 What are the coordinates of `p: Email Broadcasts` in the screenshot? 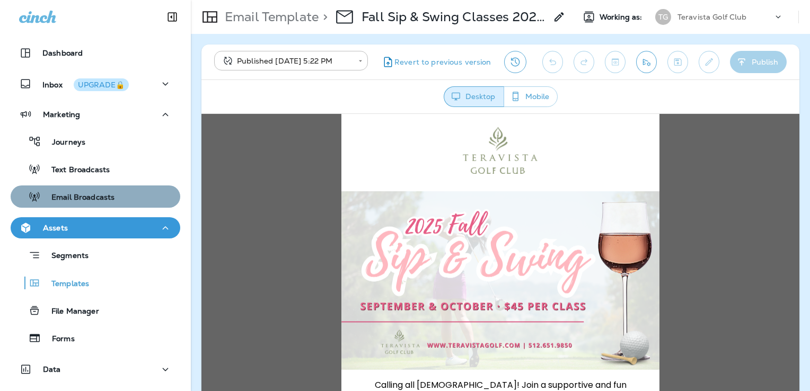 It's located at (77, 198).